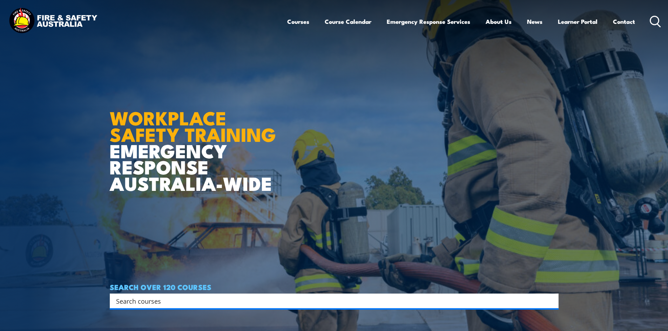 This screenshot has width=668, height=331. Describe the element at coordinates (535, 21) in the screenshot. I see `a: News` at that location.